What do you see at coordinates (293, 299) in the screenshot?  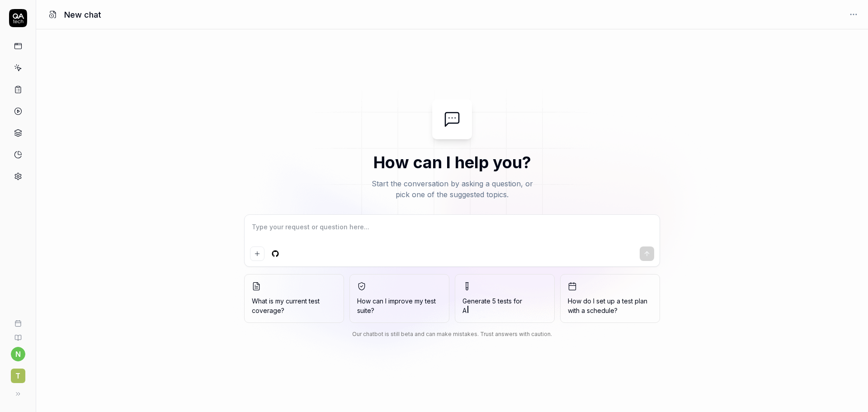 I see `button: What is my current test coverage?` at bounding box center [293, 299].